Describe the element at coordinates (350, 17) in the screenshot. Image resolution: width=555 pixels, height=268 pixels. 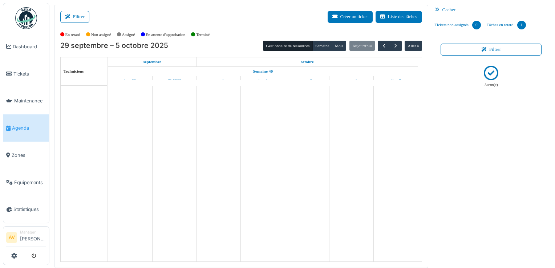
I see `button: Créer un ticket` at that location.